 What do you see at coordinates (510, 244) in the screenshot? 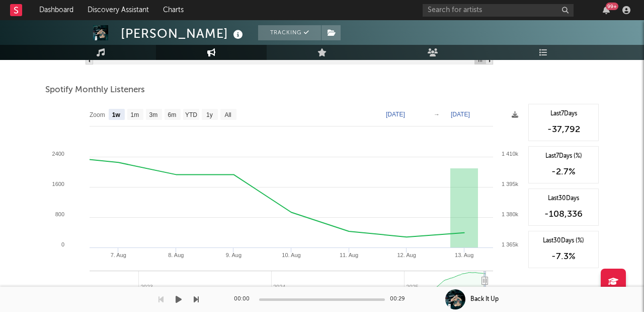
I see `text: 1 365k` at bounding box center [510, 244].